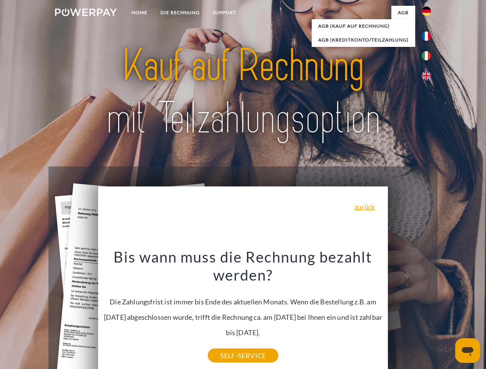  What do you see at coordinates (86, 12) in the screenshot?
I see `img: logo-powerpay-white.svg` at bounding box center [86, 12].